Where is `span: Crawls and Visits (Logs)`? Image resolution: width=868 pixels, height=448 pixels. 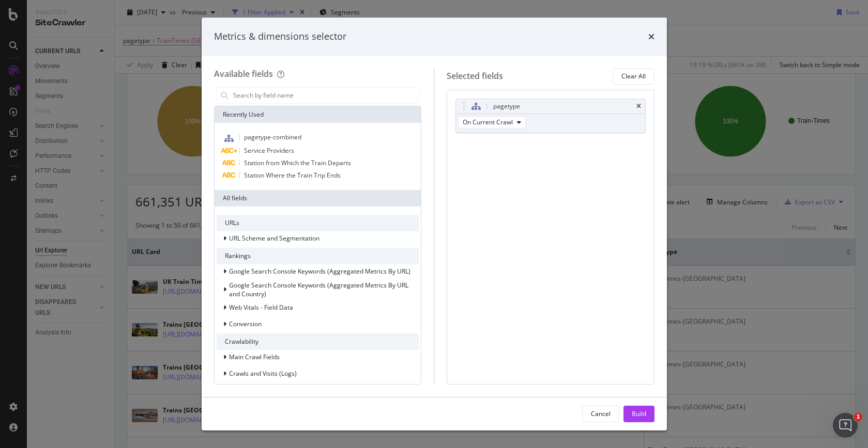
span: Crawls and Visits (Logs) is located at coordinates (263, 374).